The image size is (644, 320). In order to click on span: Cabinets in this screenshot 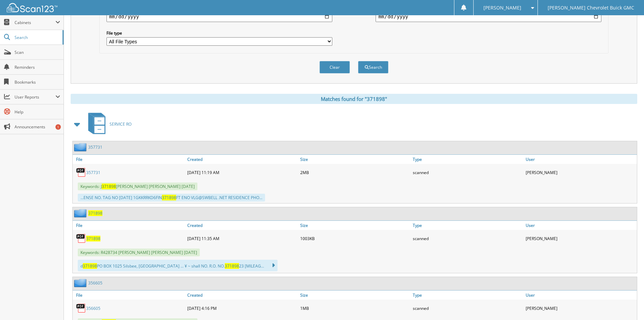, I will do `click(35, 22)`.